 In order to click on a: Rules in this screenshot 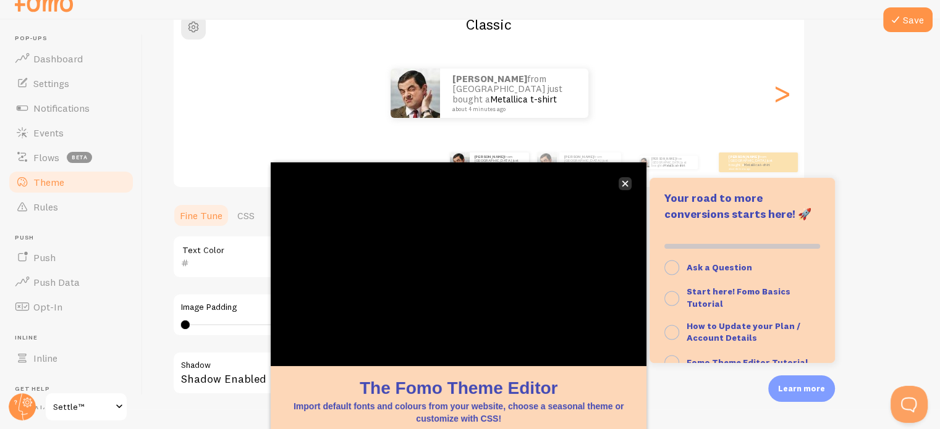, I will do `click(71, 207)`.